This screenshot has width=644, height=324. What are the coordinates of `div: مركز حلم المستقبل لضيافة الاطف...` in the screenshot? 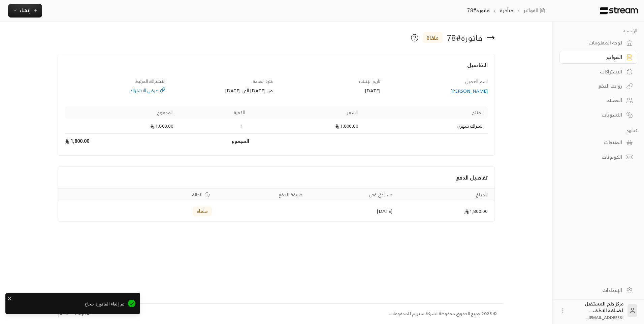 It's located at (597, 310).